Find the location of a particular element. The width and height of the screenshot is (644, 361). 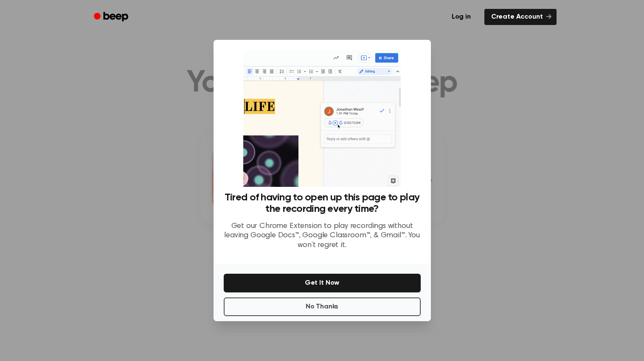

button: No Thanks is located at coordinates (322, 307).